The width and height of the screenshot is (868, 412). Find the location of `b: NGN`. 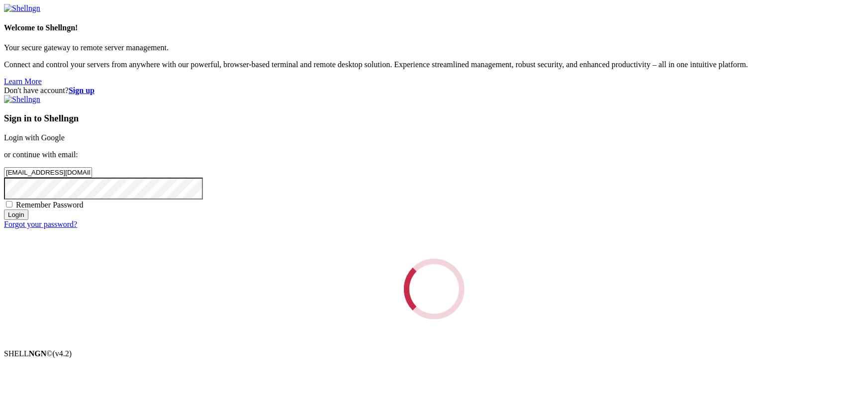

b: NGN is located at coordinates (38, 353).